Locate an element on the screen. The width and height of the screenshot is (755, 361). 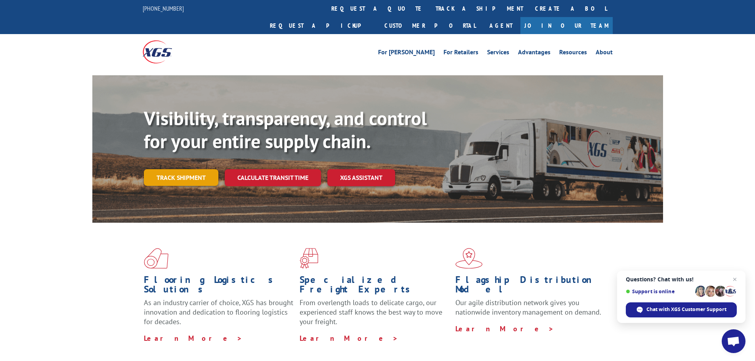
b: Visibility, transparency, and control for your entire supply chain. is located at coordinates (285, 130).